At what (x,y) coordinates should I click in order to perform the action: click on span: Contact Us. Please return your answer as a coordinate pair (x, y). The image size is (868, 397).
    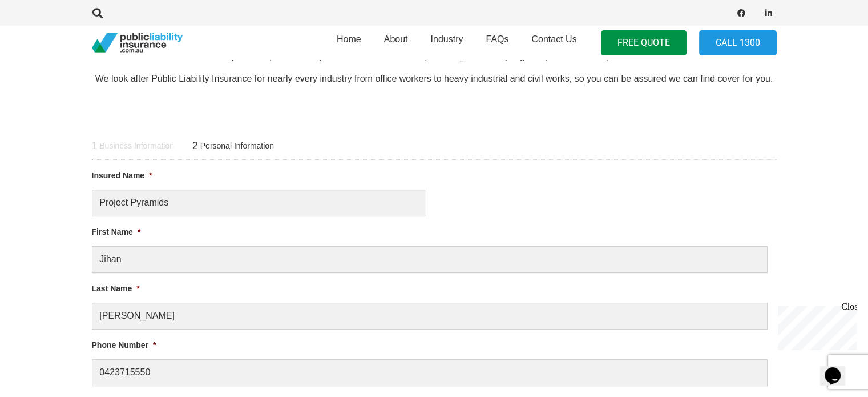
    Looking at the image, I should click on (553, 39).